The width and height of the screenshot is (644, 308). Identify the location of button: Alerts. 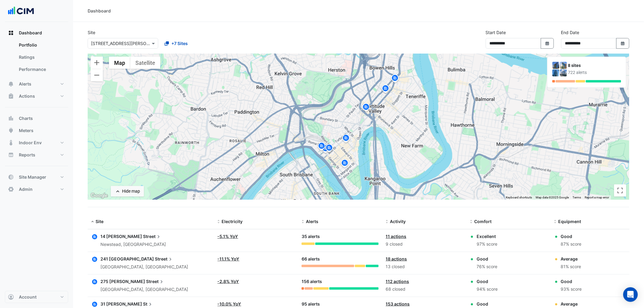
(37, 84).